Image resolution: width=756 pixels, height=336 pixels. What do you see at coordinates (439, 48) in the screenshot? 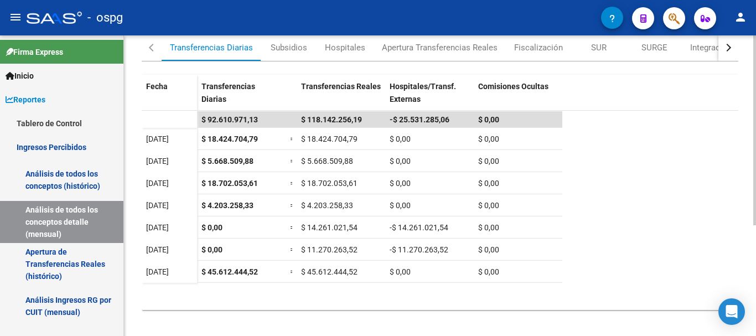
I see `div: Apertura Transferencias Reales` at bounding box center [439, 48].